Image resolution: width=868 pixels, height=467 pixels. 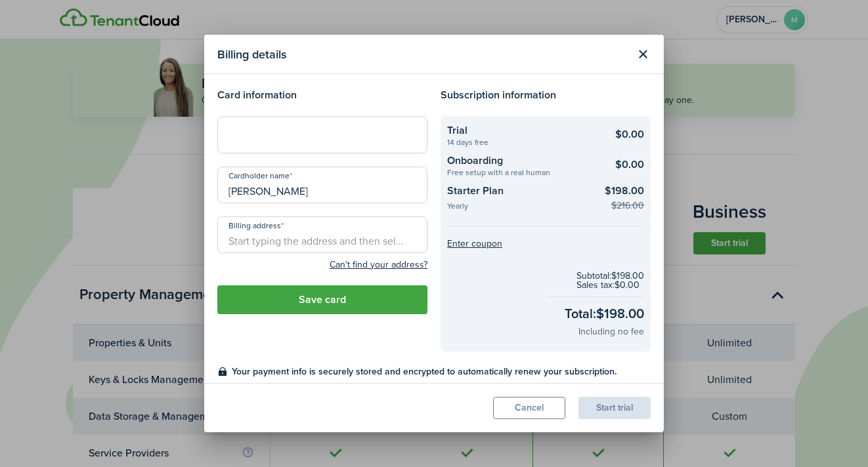 I want to click on checkout-terms-main: Your payment info is securely stored and encrypted to automatically renew your subscription., so click(x=442, y=371).